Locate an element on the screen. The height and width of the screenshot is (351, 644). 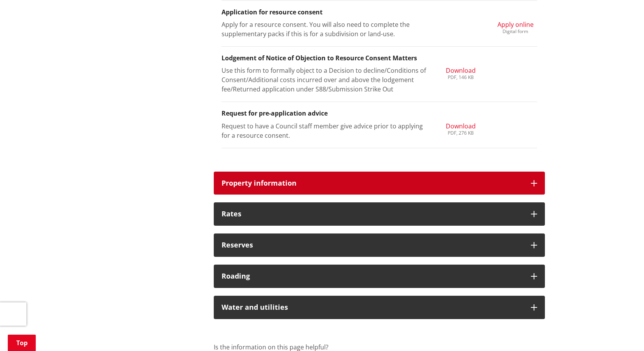
h3: Application for resource consent is located at coordinates (380, 12).